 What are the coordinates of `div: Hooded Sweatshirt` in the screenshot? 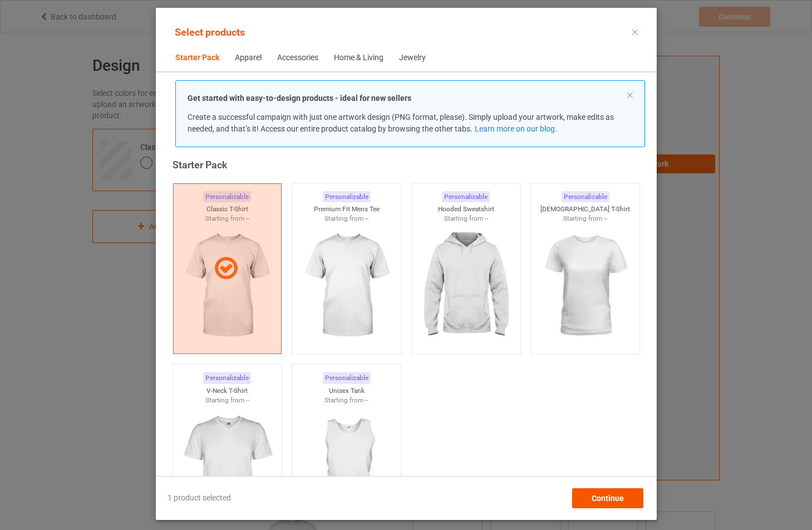 It's located at (465, 209).